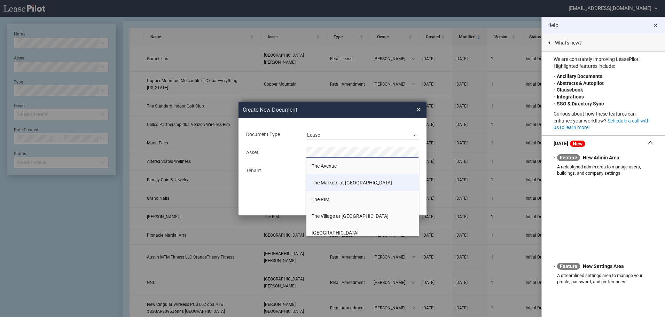 This screenshot has height=317, width=665. What do you see at coordinates (362, 166) in the screenshot?
I see `li: The Avenue` at bounding box center [362, 166].